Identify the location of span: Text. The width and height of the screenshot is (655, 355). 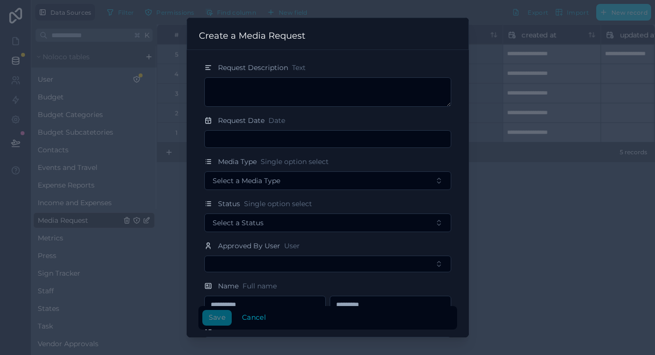
(299, 68).